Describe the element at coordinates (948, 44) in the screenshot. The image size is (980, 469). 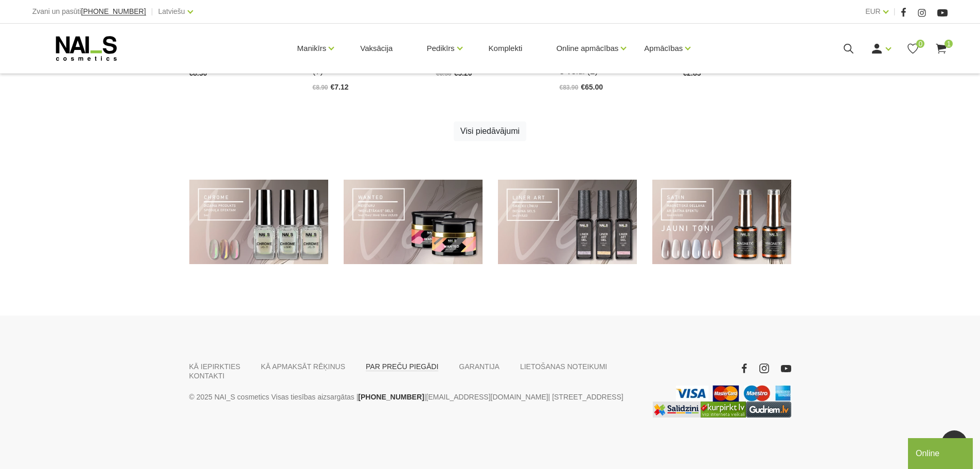
I see `span: 1` at that location.